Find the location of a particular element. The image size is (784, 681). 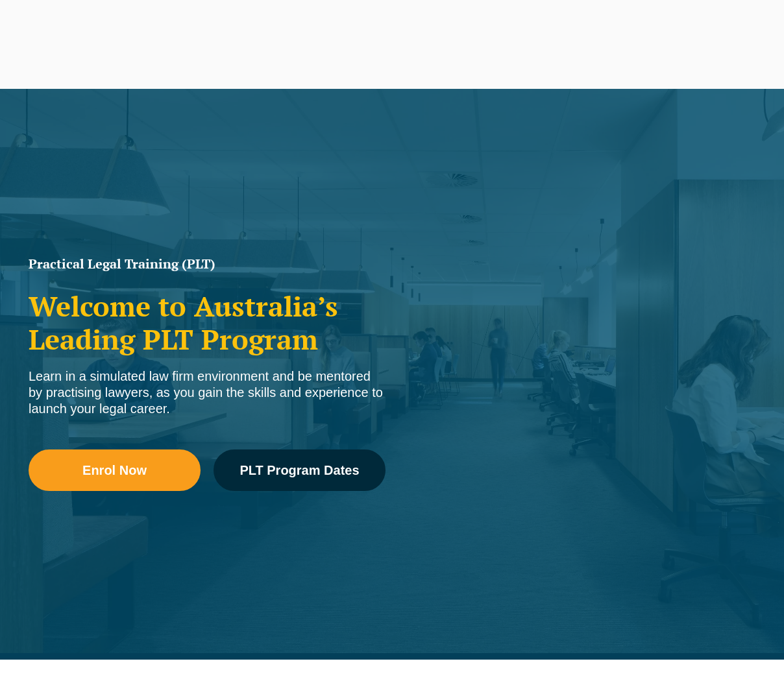

div: Learn in a simulated law firm environment and be mentored by practising lawyers, as you gain the ... is located at coordinates (207, 393).